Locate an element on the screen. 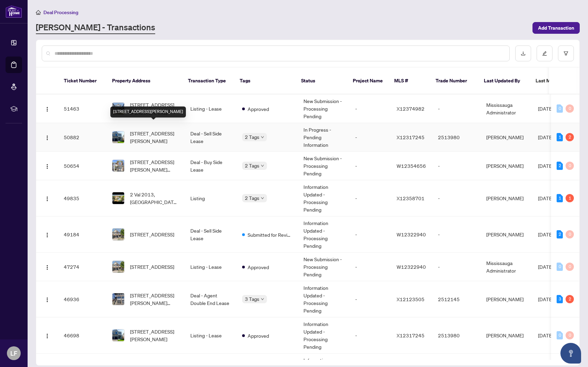 The height and width of the screenshot is (367, 588). td: Listing is located at coordinates (211, 198).